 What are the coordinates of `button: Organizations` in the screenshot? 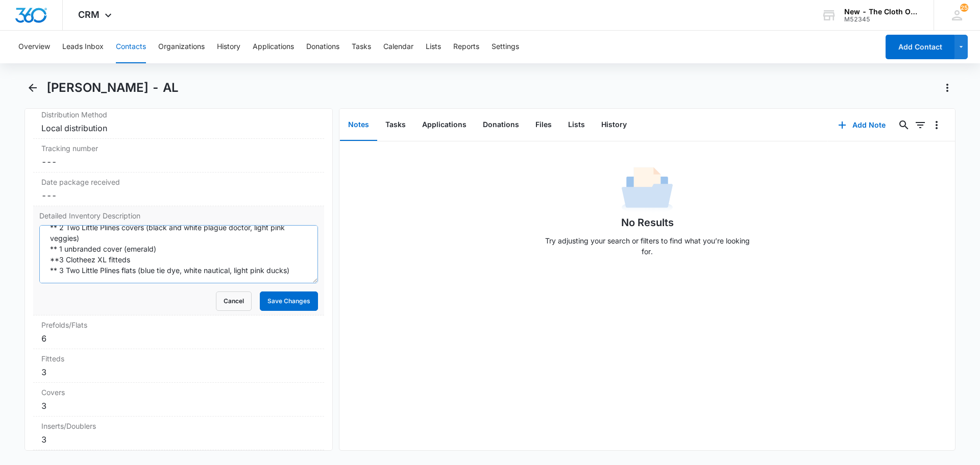 It's located at (181, 47).